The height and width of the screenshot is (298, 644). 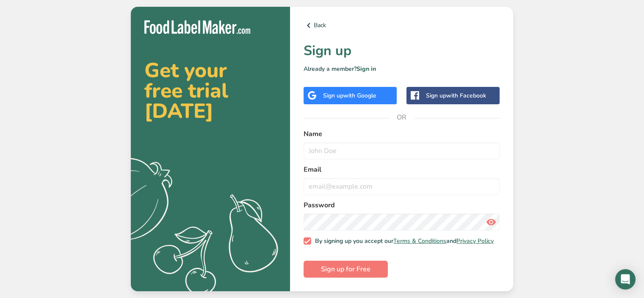 I want to click on span: Sign up for Free, so click(x=346, y=269).